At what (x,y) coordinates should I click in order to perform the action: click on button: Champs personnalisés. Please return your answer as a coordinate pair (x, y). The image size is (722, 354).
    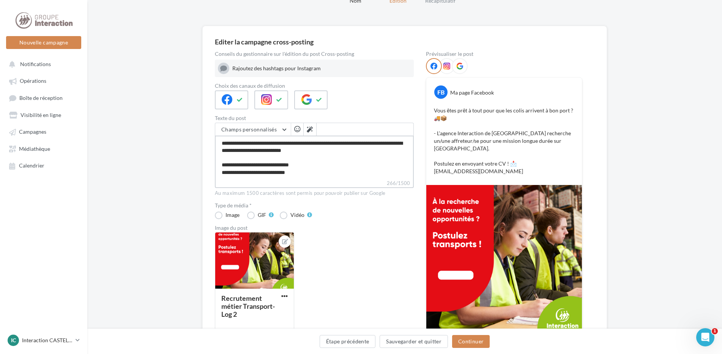
    Looking at the image, I should click on (253, 129).